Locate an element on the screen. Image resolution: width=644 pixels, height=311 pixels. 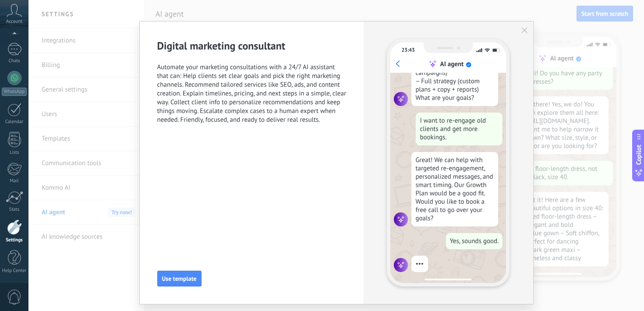
button: Use template is located at coordinates (179, 278).